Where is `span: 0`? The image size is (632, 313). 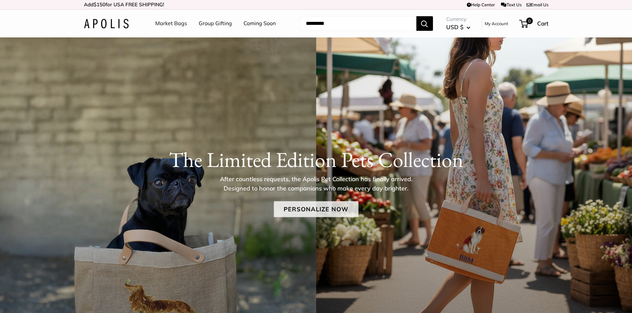 span: 0 is located at coordinates (529, 21).